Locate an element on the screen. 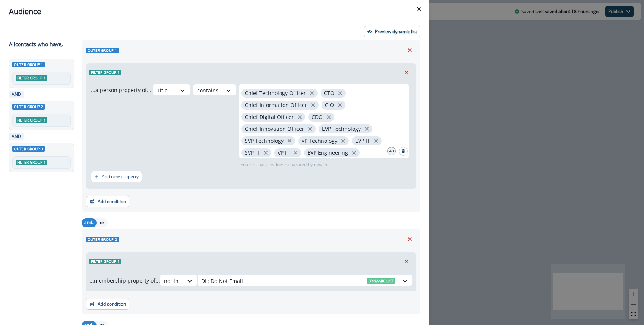  button: Preview dynamic list is located at coordinates (392, 31).